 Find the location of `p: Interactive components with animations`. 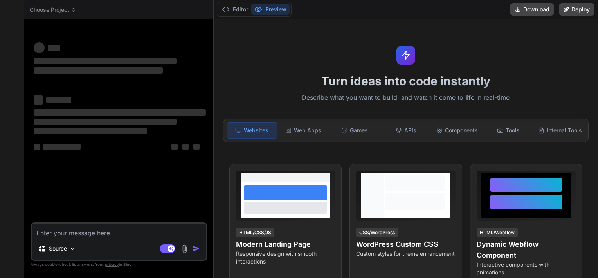

p: Interactive components with animations is located at coordinates (526, 268).